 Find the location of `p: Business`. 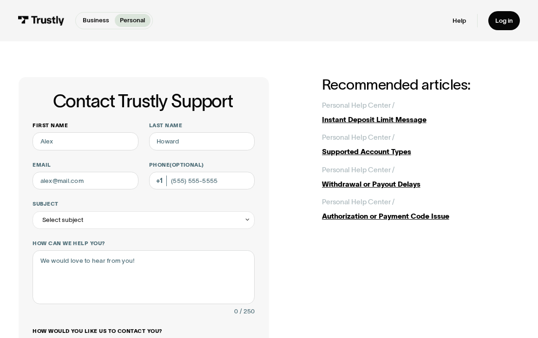

p: Business is located at coordinates (96, 20).